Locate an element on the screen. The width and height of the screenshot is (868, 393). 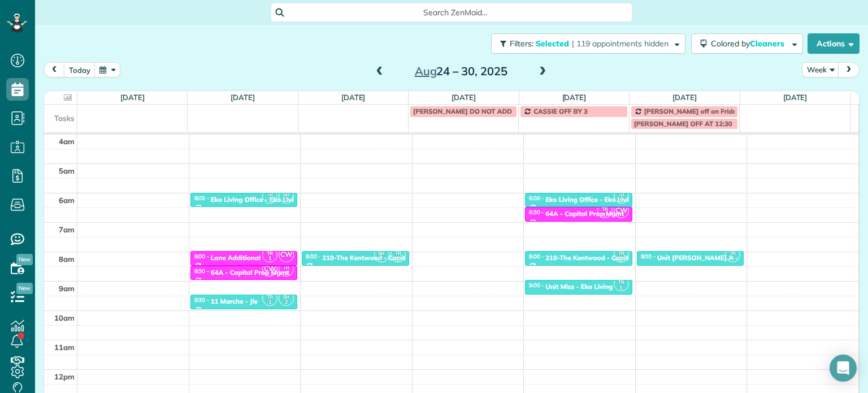
span: 4am is located at coordinates (67, 141).